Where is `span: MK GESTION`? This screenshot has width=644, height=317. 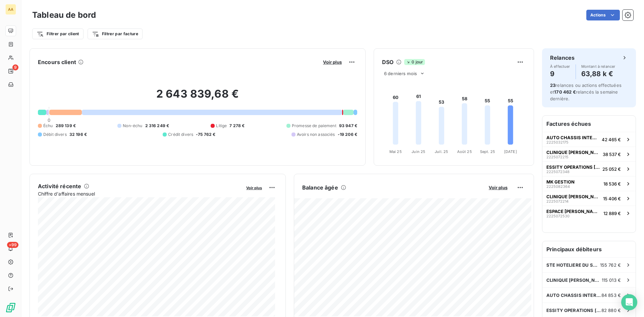
span: MK GESTION is located at coordinates (561, 182).